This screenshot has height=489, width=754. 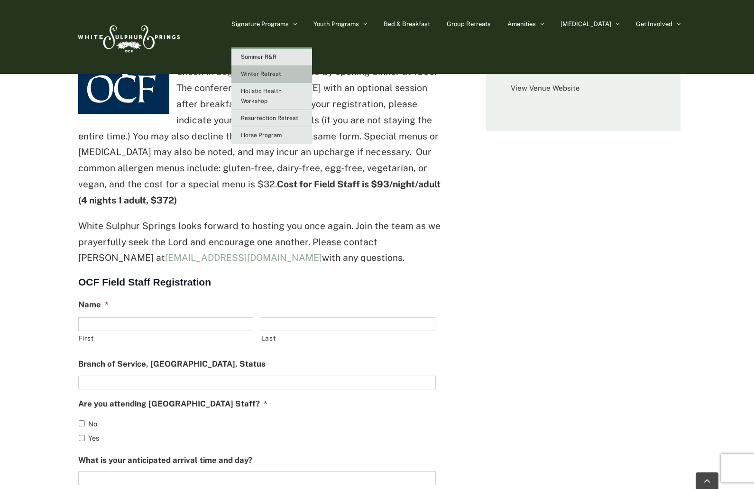 I want to click on span: Resurrection Retreat, so click(x=269, y=118).